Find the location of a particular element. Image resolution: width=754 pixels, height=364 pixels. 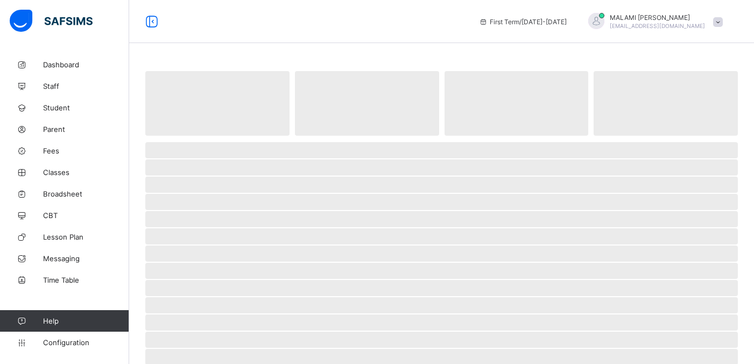

span: Student is located at coordinates (86, 108).